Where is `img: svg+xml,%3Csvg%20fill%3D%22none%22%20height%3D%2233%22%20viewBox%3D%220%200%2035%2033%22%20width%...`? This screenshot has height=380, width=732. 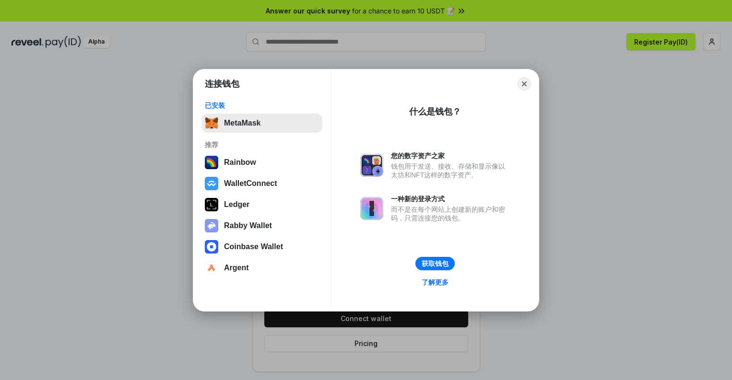 img: svg+xml,%3Csvg%20fill%3D%22none%22%20height%3D%2233%22%20viewBox%3D%220%200%2035%2033%22%20width%... is located at coordinates (211, 123).